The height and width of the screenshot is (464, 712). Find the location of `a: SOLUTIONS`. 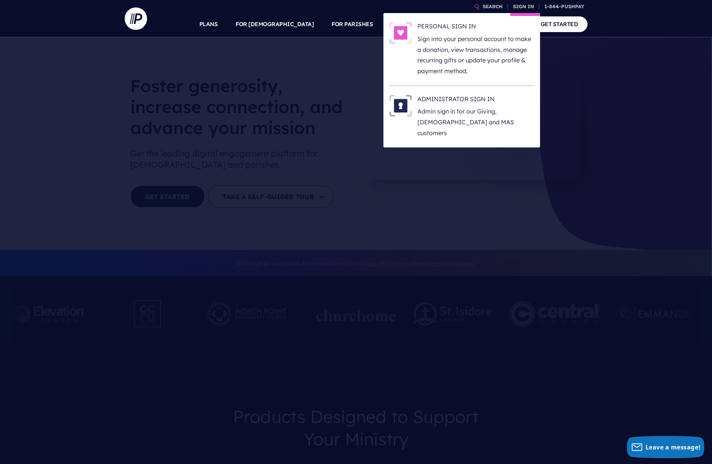

a: SOLUTIONS is located at coordinates (407, 24).